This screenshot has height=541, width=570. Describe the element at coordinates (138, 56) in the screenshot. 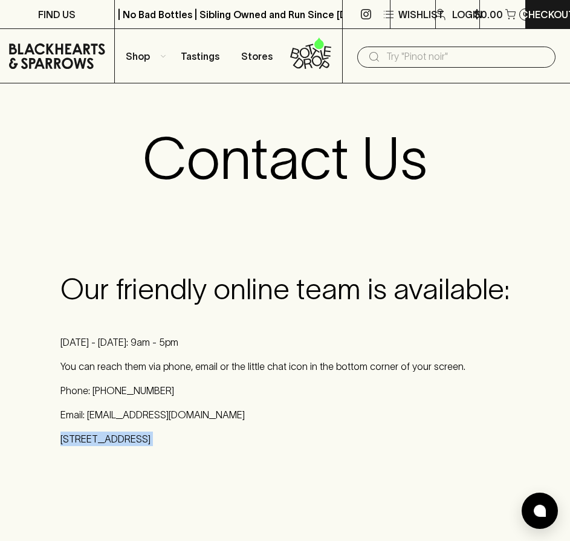

I see `p: Shop` at that location.